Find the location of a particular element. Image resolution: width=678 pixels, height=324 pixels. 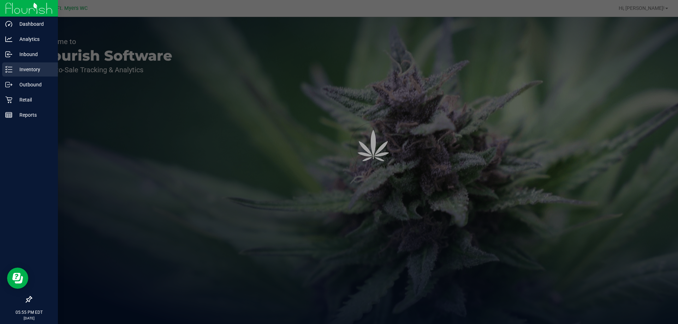

p: Dashboard is located at coordinates (34, 24).